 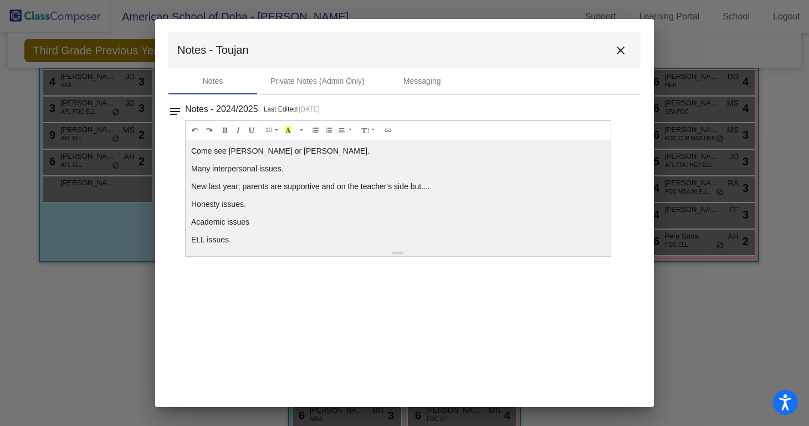 What do you see at coordinates (252, 130) in the screenshot?
I see `button: Underline (⌘+U)` at bounding box center [252, 130].